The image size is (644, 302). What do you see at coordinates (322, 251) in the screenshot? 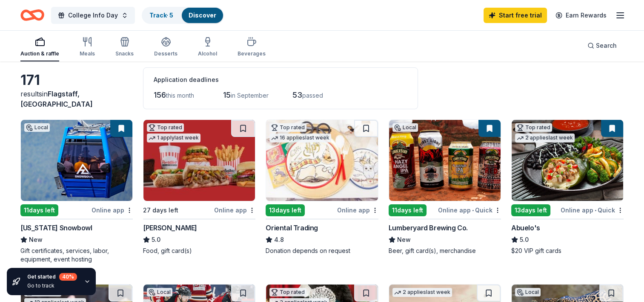
I see `div: Donation depends on request` at bounding box center [322, 251].